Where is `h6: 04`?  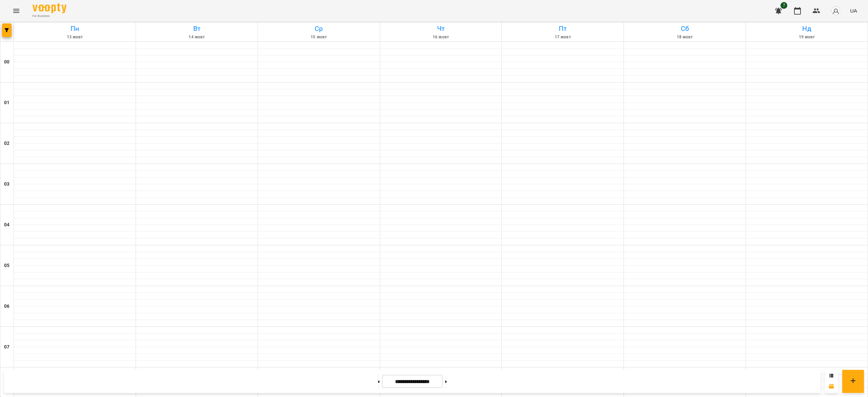
h6: 04 is located at coordinates (7, 225).